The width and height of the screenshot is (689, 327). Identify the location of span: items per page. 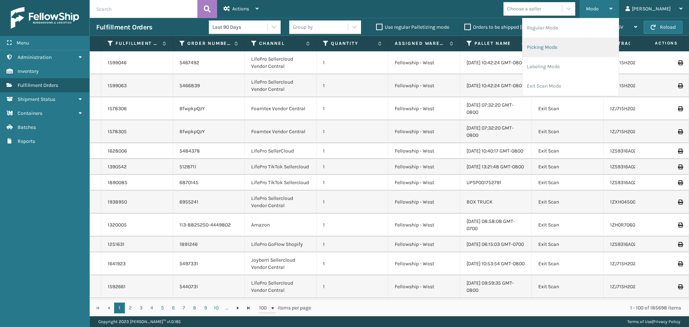
(285, 308).